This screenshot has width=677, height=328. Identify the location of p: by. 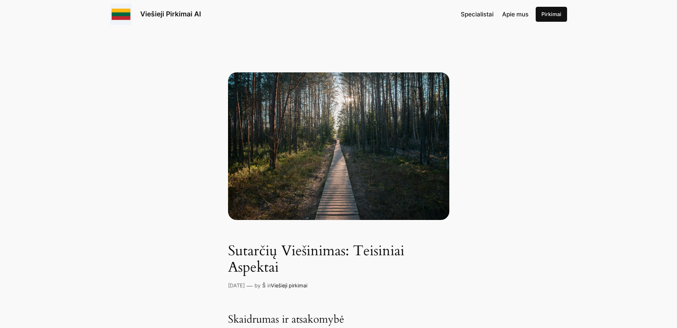
(257, 286).